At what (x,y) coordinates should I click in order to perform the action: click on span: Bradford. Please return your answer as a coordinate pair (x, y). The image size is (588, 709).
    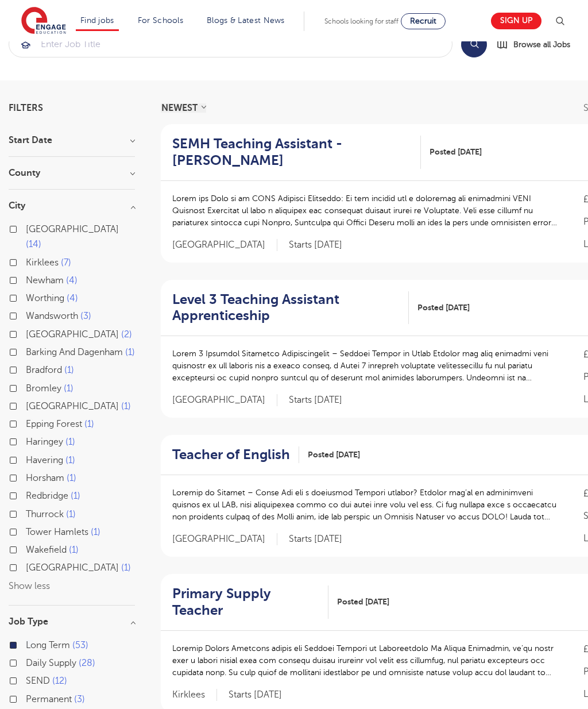
    Looking at the image, I should click on (43, 370).